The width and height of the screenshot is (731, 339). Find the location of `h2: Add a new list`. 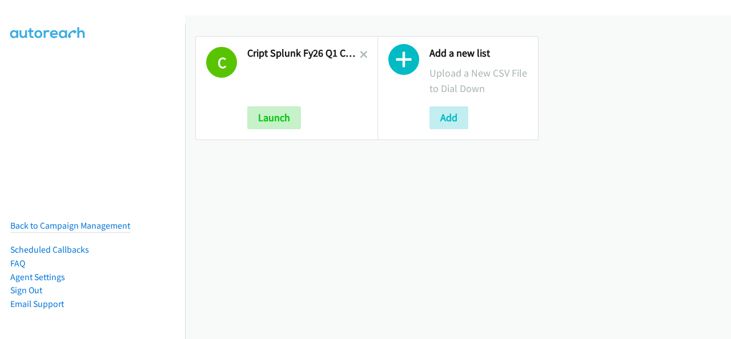

h2: Add a new list is located at coordinates (478, 53).